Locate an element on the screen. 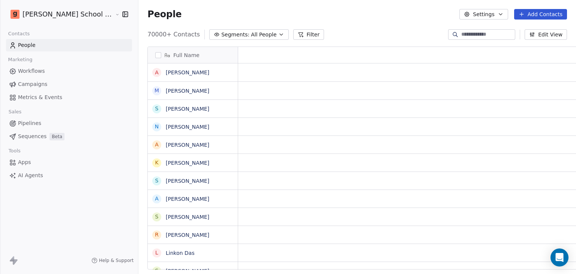  a: Help & Support is located at coordinates (112, 260).